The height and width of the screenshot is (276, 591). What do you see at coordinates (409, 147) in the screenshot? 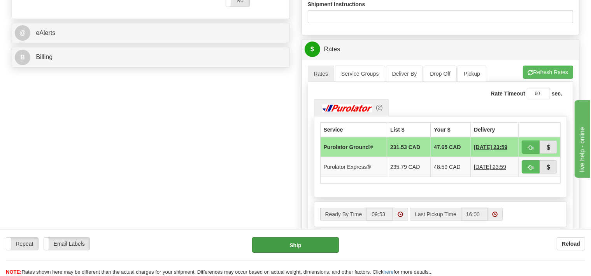
I see `td: 231.53 CAD` at bounding box center [409, 147].